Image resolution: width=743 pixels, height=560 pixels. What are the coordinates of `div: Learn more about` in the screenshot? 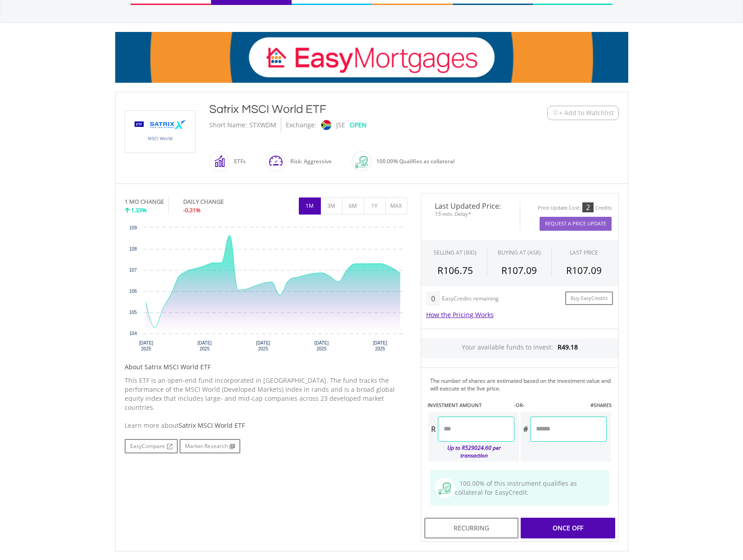 It's located at (266, 425).